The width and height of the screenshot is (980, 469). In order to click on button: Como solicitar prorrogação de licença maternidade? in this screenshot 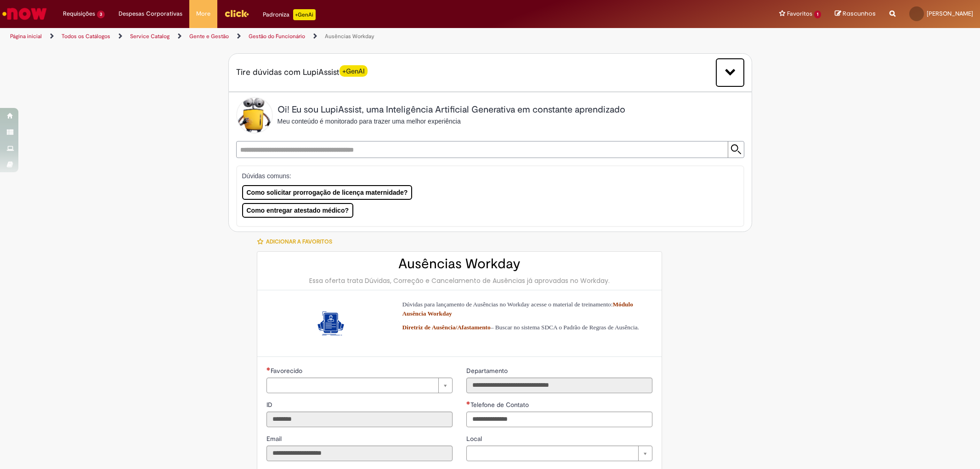, I will do `click(327, 193)`.